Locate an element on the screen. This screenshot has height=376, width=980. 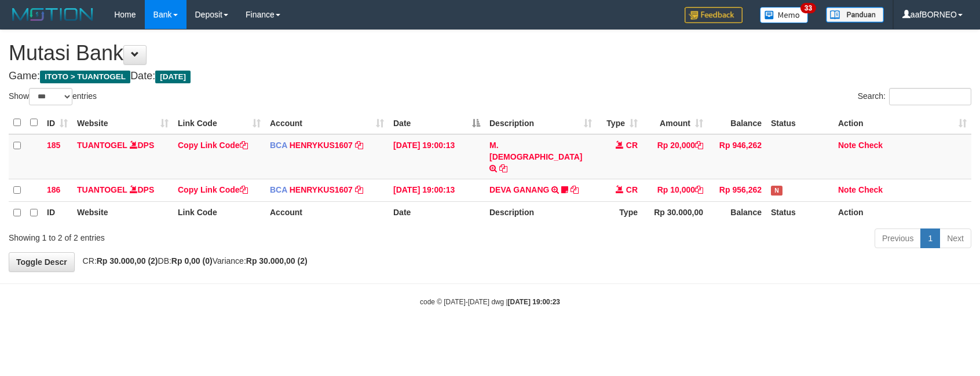
th: Website is located at coordinates (123, 213).